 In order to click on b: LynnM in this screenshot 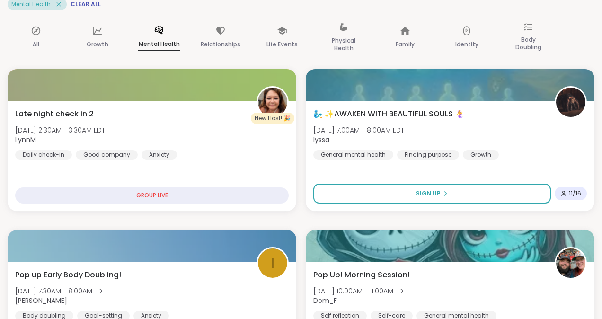, I will do `click(26, 140)`.